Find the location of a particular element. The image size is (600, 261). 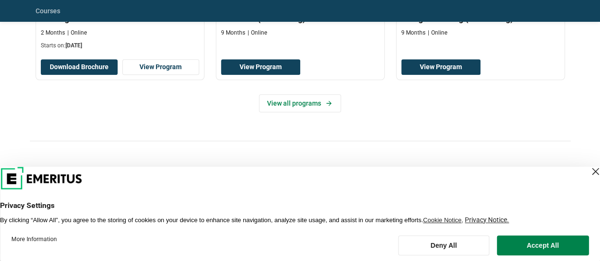

p: 2 Months is located at coordinates (53, 33).